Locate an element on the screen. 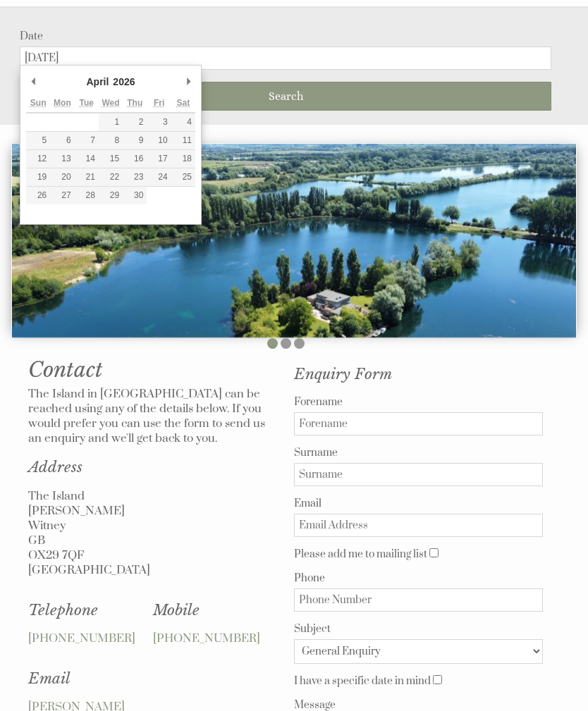 The height and width of the screenshot is (711, 588). div: 2026 is located at coordinates (123, 82).